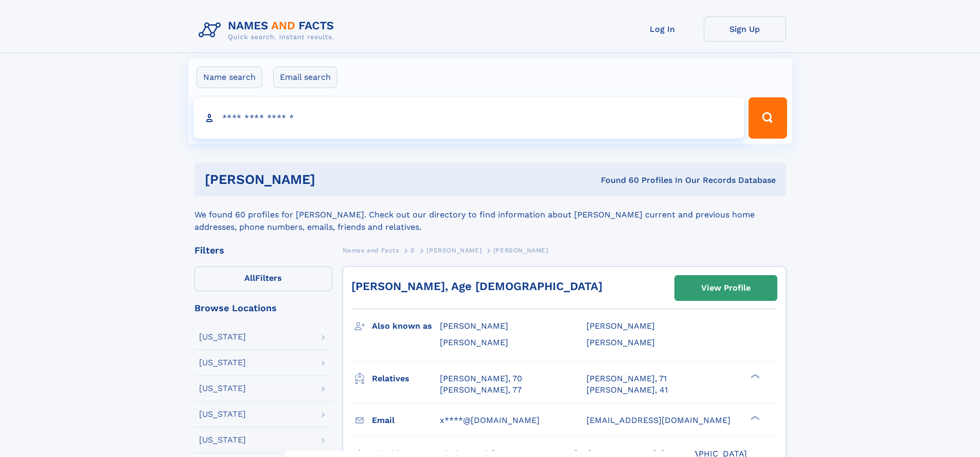 Image resolution: width=980 pixels, height=457 pixels. Describe the element at coordinates (268, 30) in the screenshot. I see `img: Logo Names and Facts` at that location.